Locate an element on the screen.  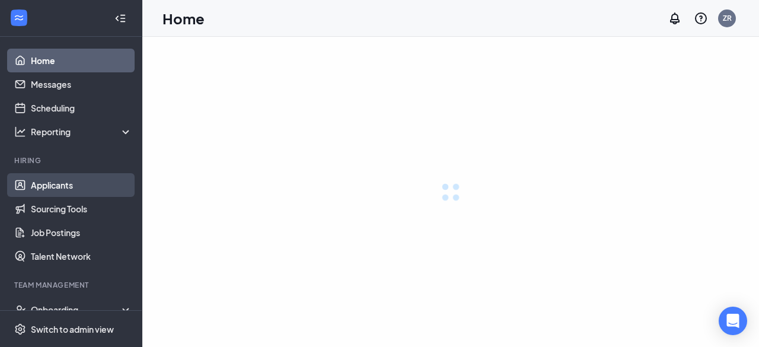
svg: UserCheck is located at coordinates (20, 310).